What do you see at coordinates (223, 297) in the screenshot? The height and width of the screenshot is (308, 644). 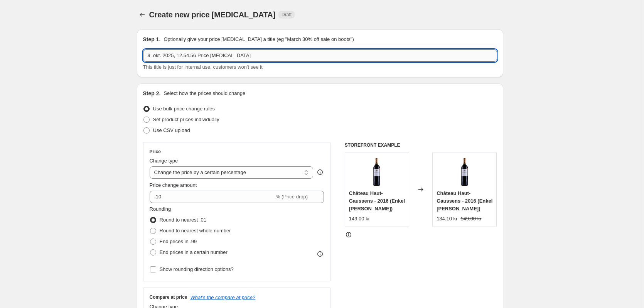 I see `button: What's the compare at price?` at bounding box center [223, 297].